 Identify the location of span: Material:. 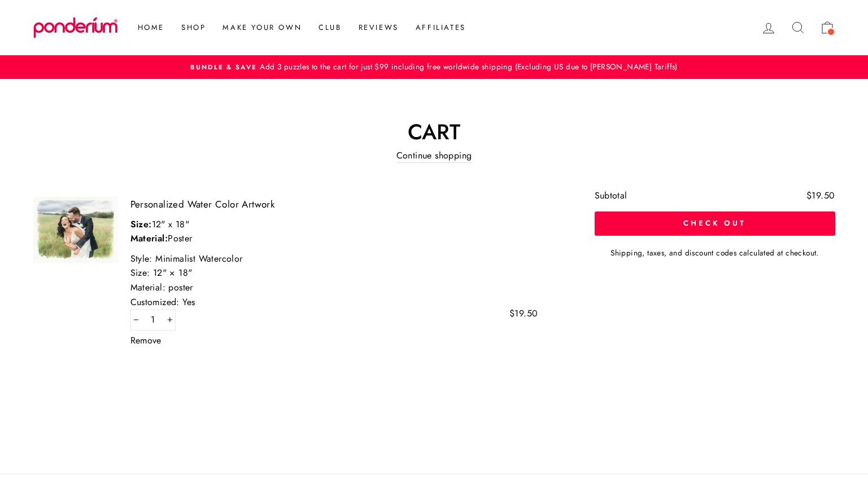
(149, 238).